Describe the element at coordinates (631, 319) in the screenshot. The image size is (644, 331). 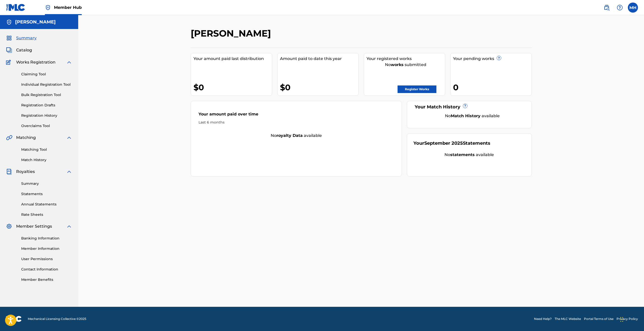
I see `div: Chat Widget` at that location.